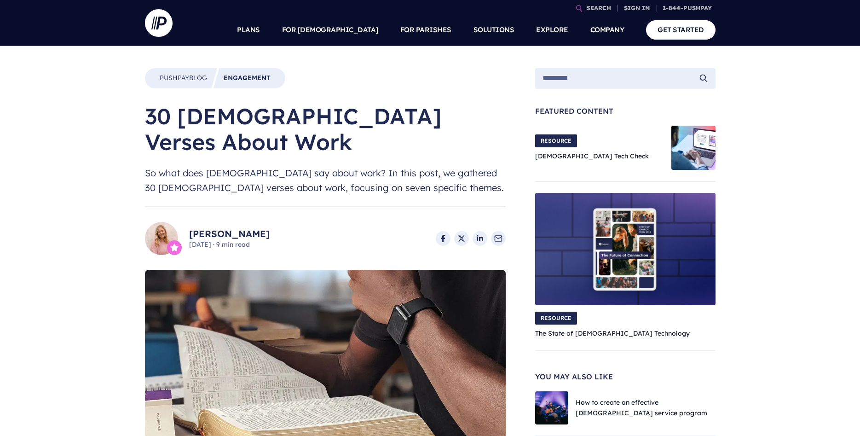  Describe the element at coordinates (183, 78) in the screenshot. I see `a: PushpayBlog` at that location.